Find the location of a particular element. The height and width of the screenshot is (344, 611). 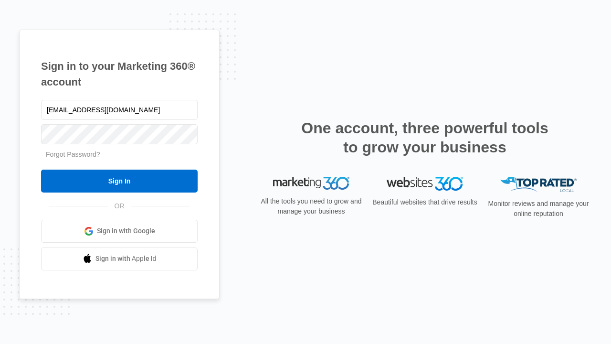

a: Sign in with Apple Id is located at coordinates (119, 259).